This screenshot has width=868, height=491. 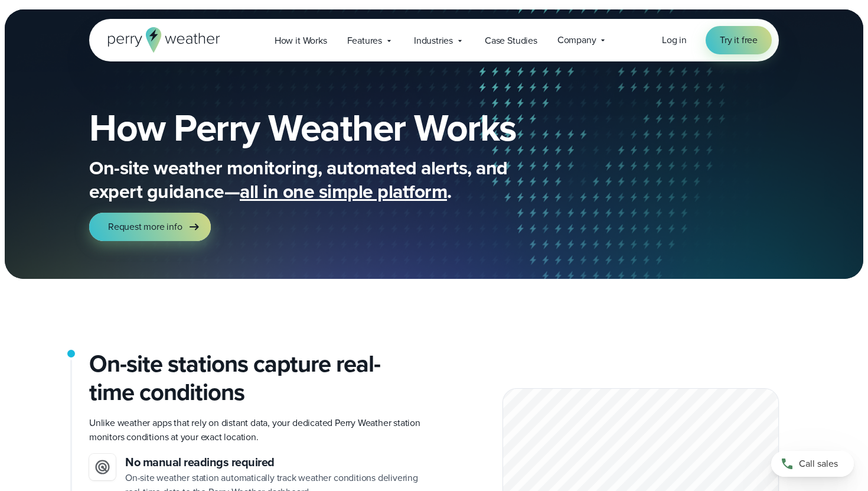 What do you see at coordinates (577, 40) in the screenshot?
I see `span: Company` at bounding box center [577, 40].